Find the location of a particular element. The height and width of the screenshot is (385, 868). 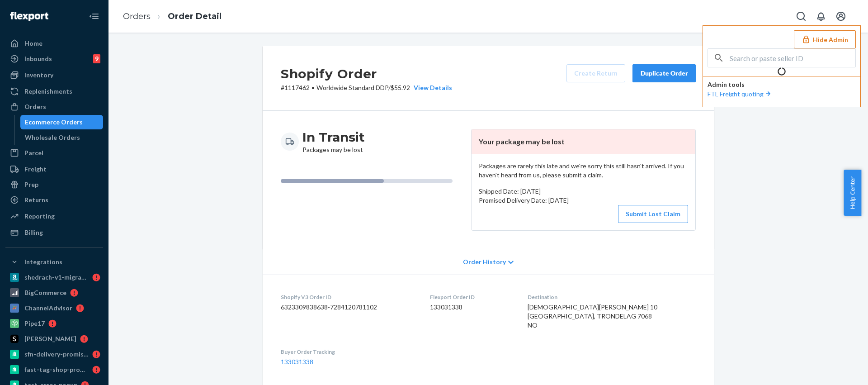

a: BigCommerce is located at coordinates (54, 292).